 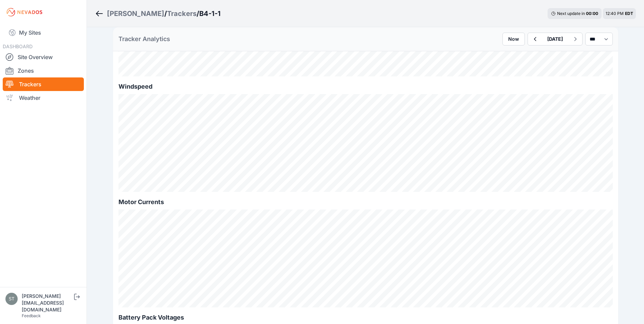 I want to click on h2: Tracker Analytics, so click(x=144, y=39).